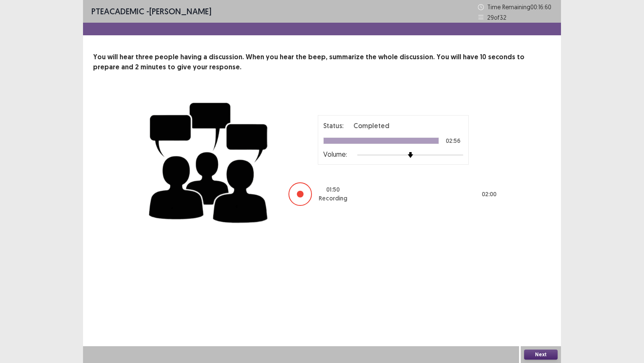 Image resolution: width=644 pixels, height=363 pixels. What do you see at coordinates (334, 126) in the screenshot?
I see `p: Status:` at bounding box center [334, 126].